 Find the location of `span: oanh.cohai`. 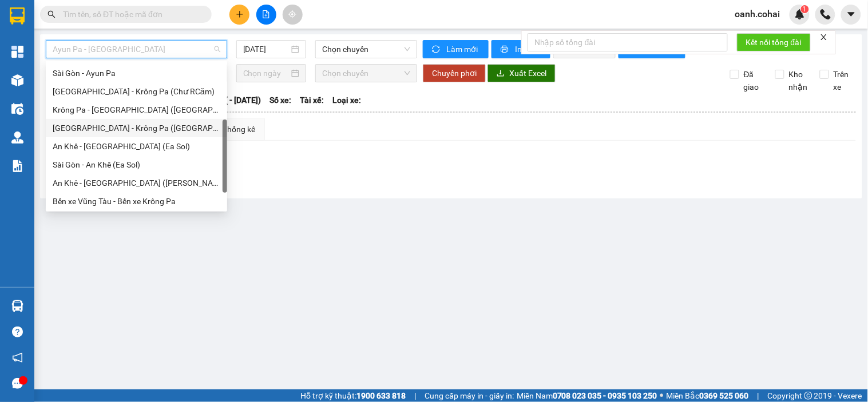

span: oanh.cohai is located at coordinates (758, 14).